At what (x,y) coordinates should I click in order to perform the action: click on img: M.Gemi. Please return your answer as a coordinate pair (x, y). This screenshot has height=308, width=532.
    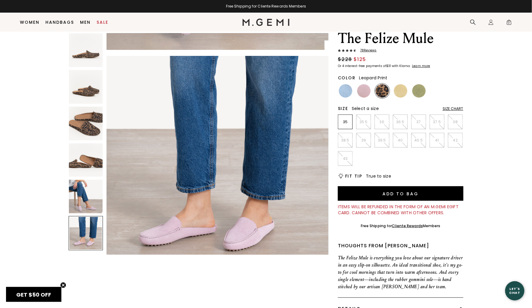
    Looking at the image, I should click on (266, 22).